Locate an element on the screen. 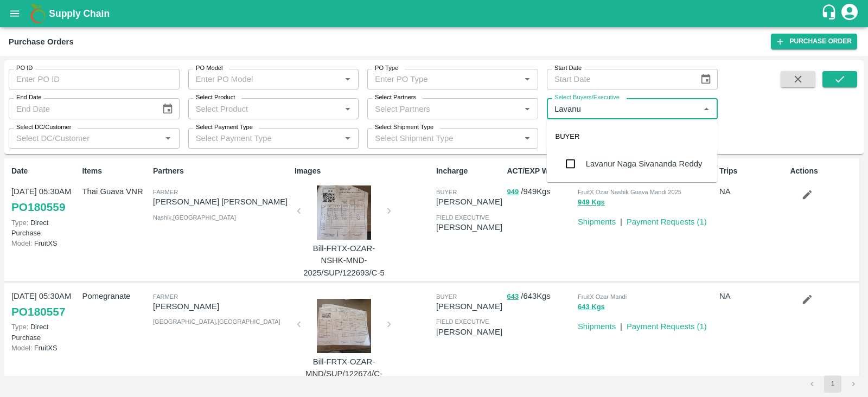 The width and height of the screenshot is (868, 397). div: customer-support is located at coordinates (830, 14).